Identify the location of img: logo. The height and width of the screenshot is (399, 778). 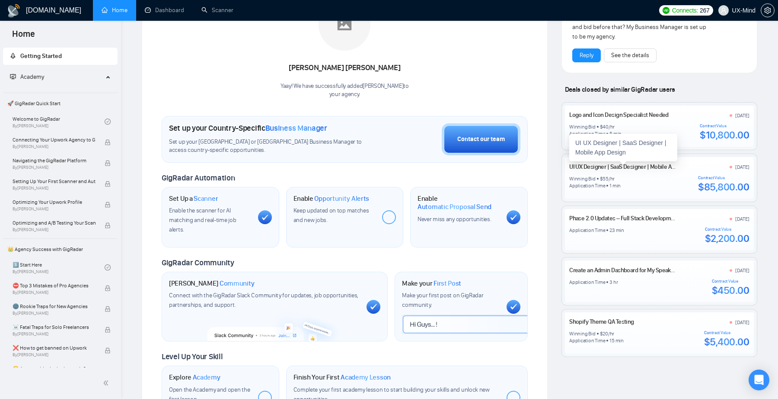
(14, 11).